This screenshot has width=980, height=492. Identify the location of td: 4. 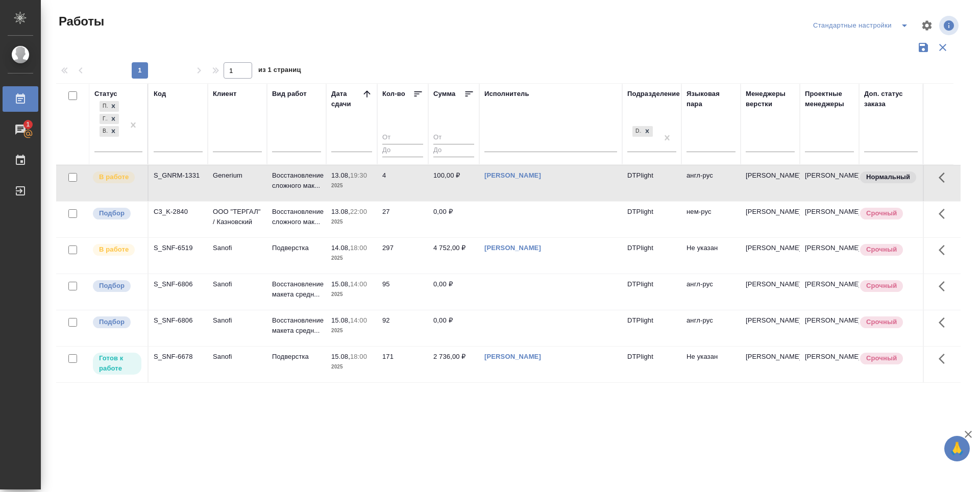
(402, 183).